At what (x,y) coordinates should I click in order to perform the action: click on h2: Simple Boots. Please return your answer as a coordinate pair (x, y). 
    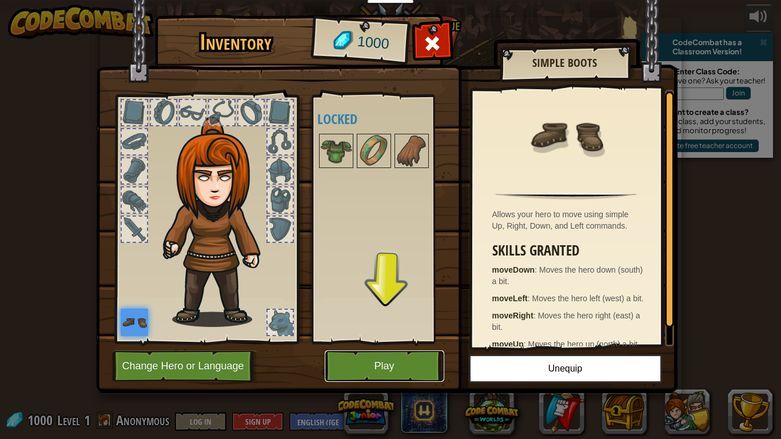
    Looking at the image, I should click on (565, 63).